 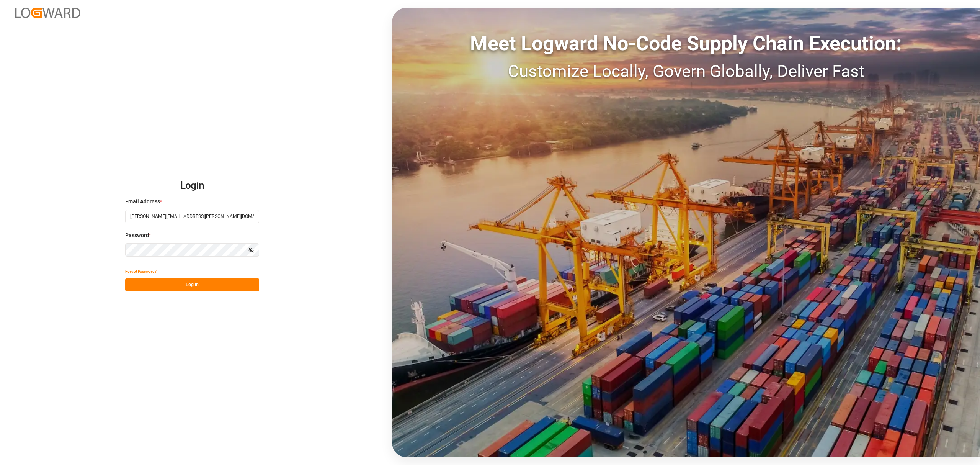 I want to click on img: Logward_new_orange.png, so click(x=48, y=13).